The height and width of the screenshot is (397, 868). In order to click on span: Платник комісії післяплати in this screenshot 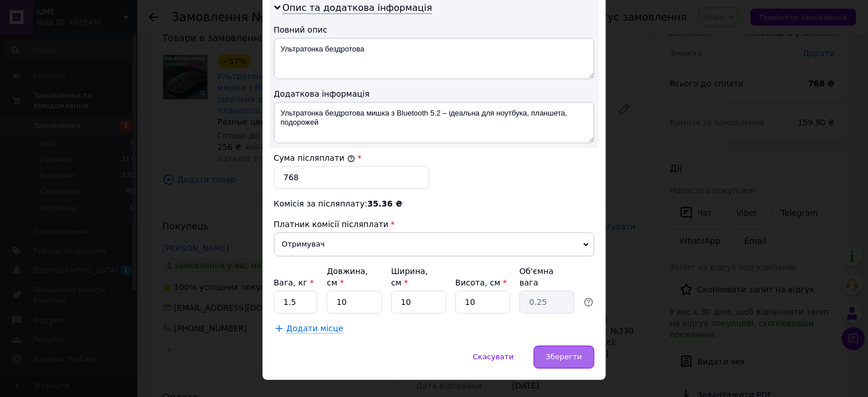, I will do `click(332, 224)`.